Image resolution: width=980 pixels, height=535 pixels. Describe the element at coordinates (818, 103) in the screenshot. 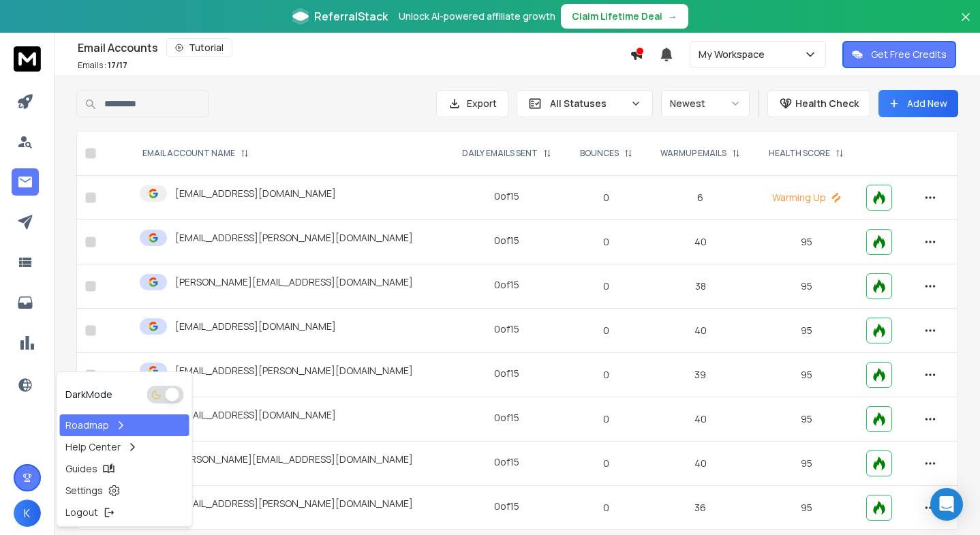

I see `button: Health Check` at that location.